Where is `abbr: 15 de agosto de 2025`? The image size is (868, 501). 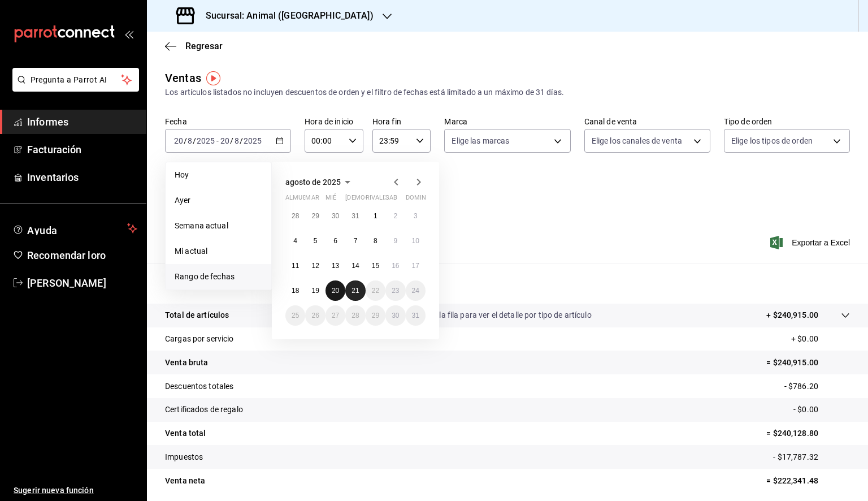
abbr: 15 de agosto de 2025 is located at coordinates (375, 266).